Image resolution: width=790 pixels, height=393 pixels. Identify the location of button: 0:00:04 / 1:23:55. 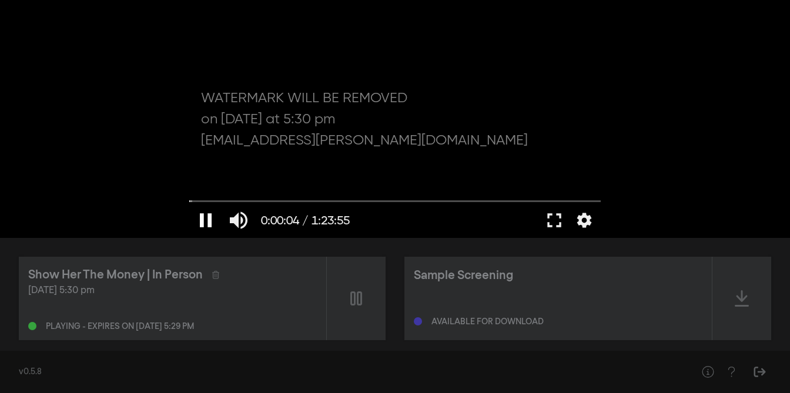
(305, 220).